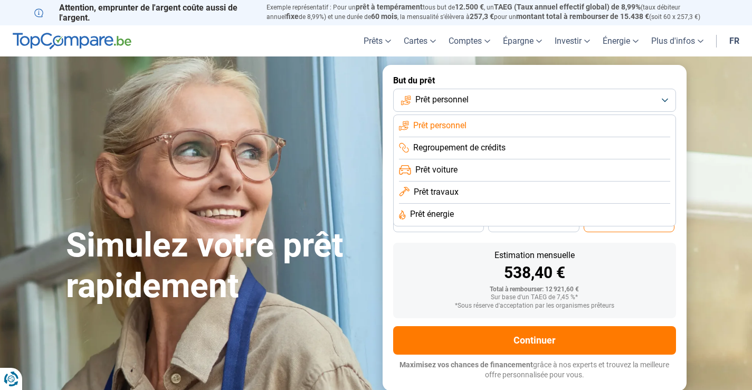 The width and height of the screenshot is (752, 390). Describe the element at coordinates (535, 341) in the screenshot. I see `button: Continuer` at that location.